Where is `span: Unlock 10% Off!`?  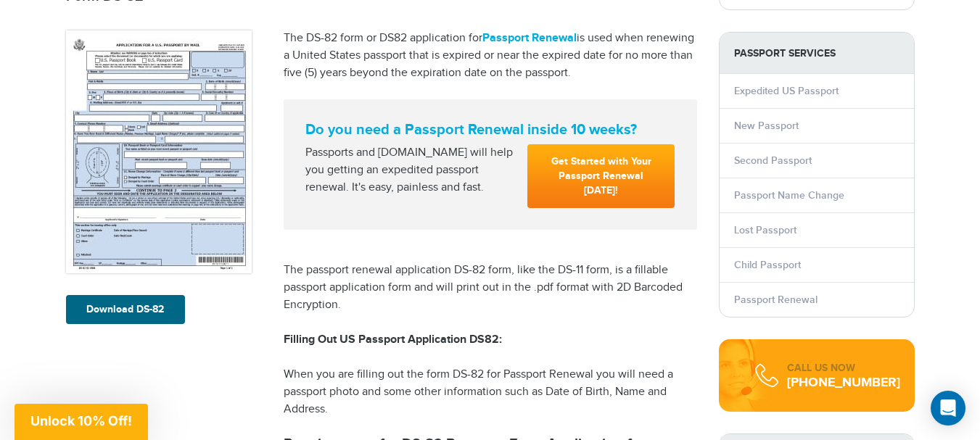 span: Unlock 10% Off! is located at coordinates (81, 421).